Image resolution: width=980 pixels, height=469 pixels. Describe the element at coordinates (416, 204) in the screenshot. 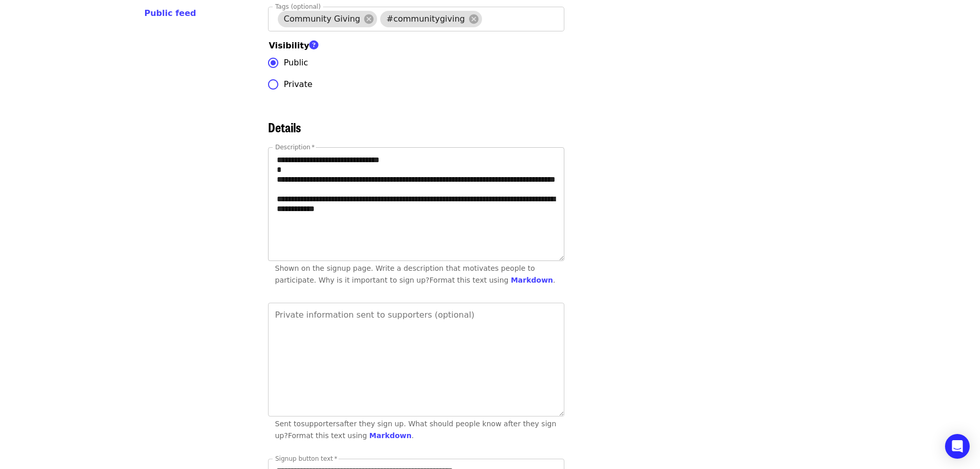

I see `textarea: Description` at that location.